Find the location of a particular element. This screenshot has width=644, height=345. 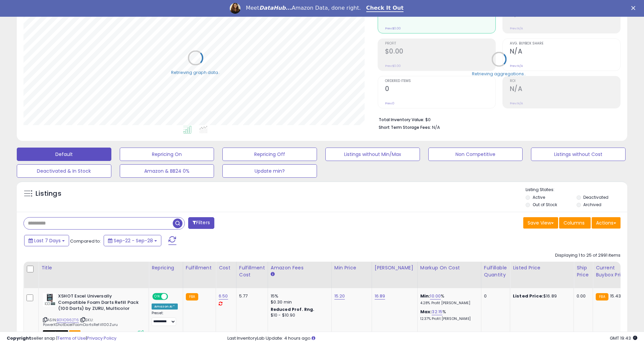

img: Profile image for Georgie is located at coordinates (235, 8).